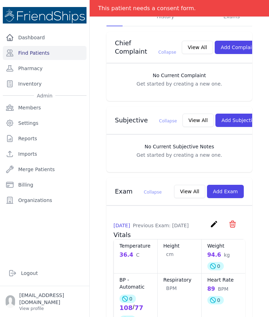 This screenshot has width=269, height=317. Describe the element at coordinates (136, 255) in the screenshot. I see `div: 36.4` at that location.